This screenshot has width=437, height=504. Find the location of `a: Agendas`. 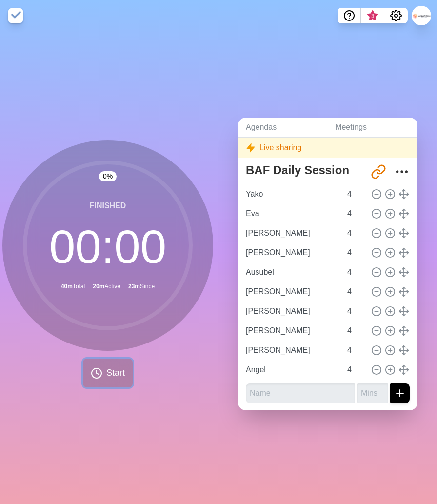

a: Agendas is located at coordinates (282, 127).